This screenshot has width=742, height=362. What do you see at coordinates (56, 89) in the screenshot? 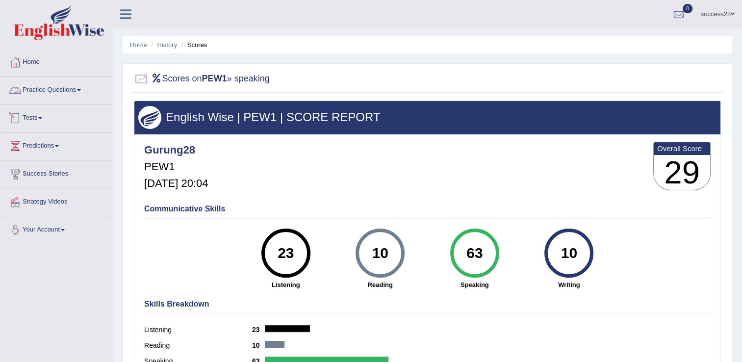
I see `a: Practice Questions` at bounding box center [56, 89].